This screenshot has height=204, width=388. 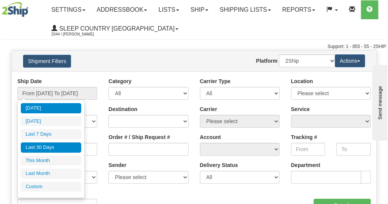 I want to click on div: Send message, so click(x=38, y=9).